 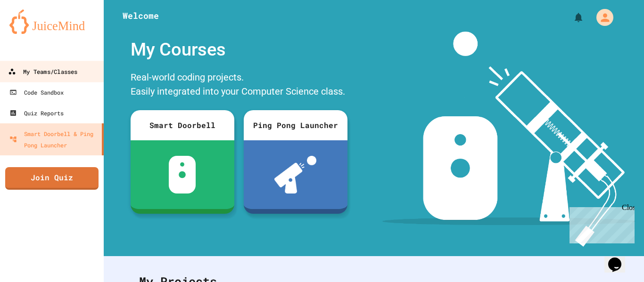 What do you see at coordinates (54, 140) in the screenshot?
I see `div: Smart Doorbell & Ping Pong Launcher` at bounding box center [54, 140].